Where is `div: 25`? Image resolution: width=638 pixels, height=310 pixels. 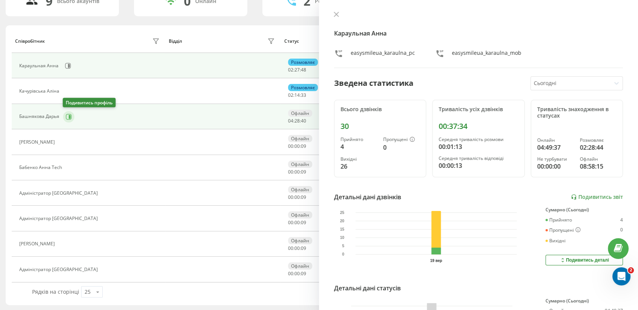 div: 25 is located at coordinates (88, 292).